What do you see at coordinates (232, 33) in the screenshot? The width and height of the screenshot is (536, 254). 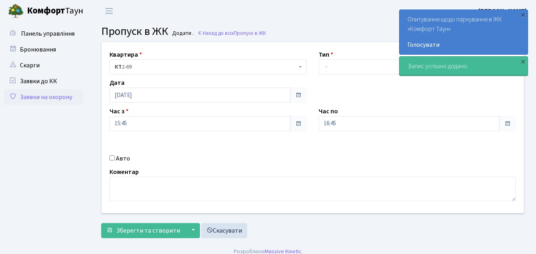 I see `a: Назад до всіхПропуск в ЖК` at bounding box center [232, 33].